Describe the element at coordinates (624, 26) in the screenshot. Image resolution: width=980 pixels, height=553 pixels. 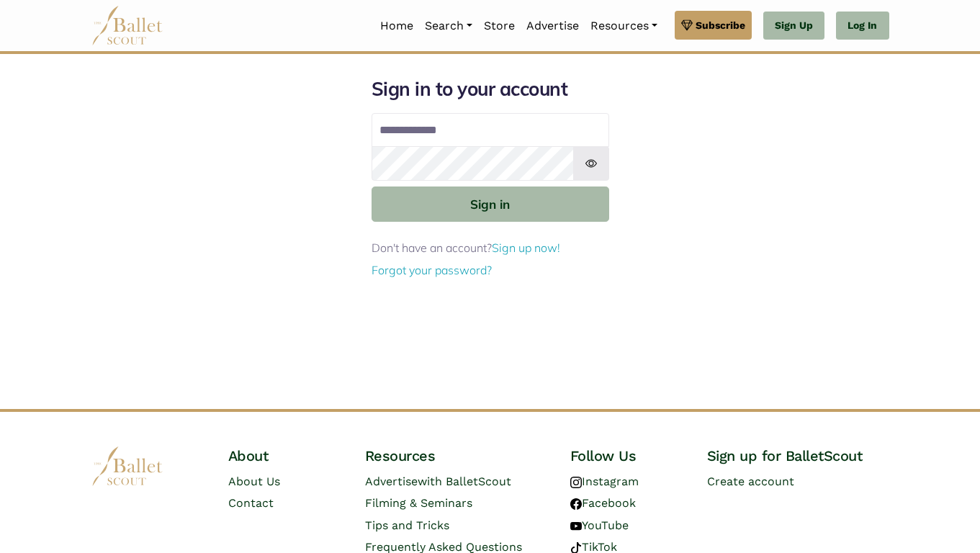
I see `a: Resources` at that location.